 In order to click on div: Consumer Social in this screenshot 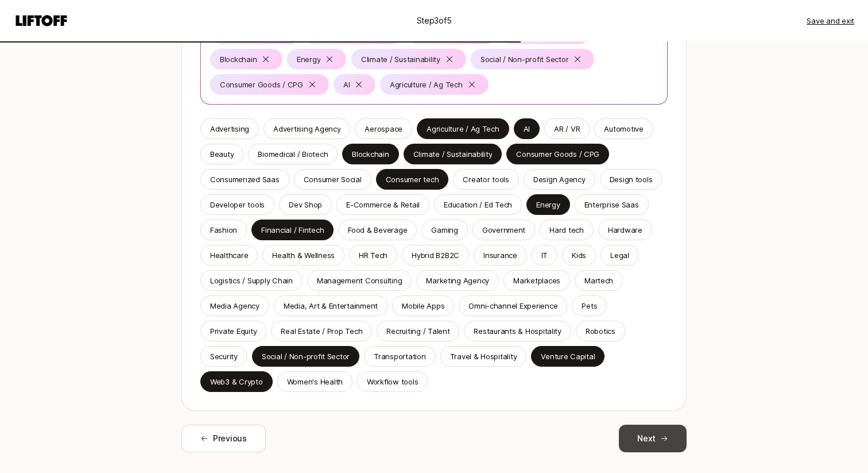, I will do `click(333, 179)`.